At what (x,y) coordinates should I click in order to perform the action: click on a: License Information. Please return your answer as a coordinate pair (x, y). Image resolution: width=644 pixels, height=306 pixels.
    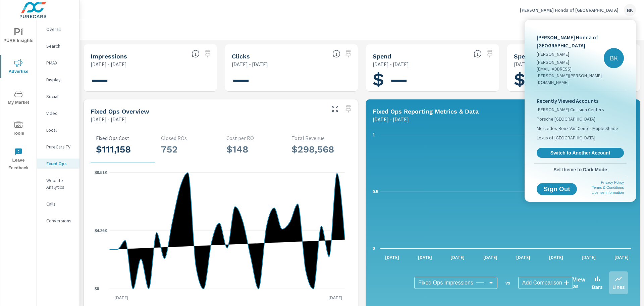
    Looking at the image, I should click on (608, 192).